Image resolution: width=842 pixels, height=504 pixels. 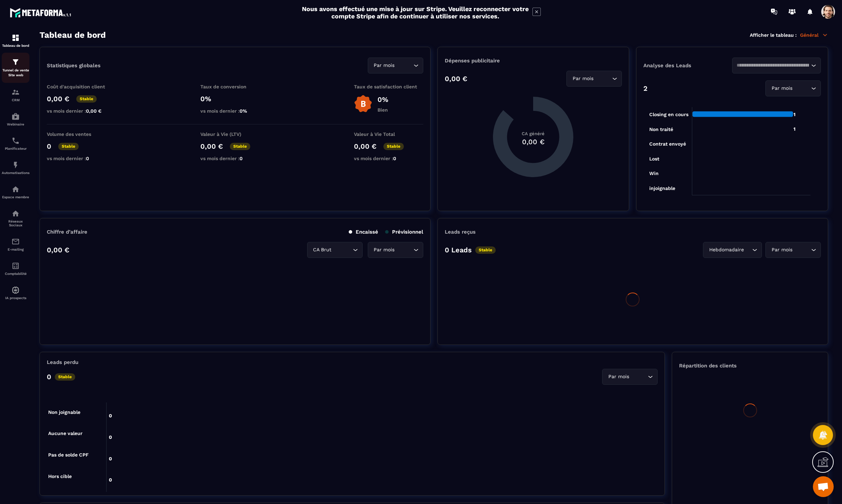 What do you see at coordinates (16, 223) in the screenshot?
I see `p: Réseaux Sociaux` at bounding box center [16, 223].